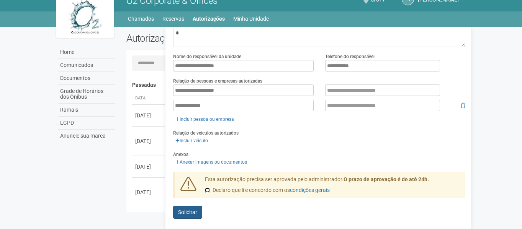  I want to click on th: Data, so click(149, 98).